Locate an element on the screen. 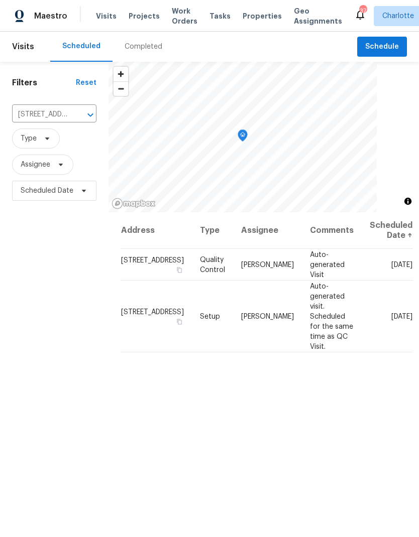 This screenshot has height=537, width=419. span: Geo Assignments is located at coordinates (318, 16).